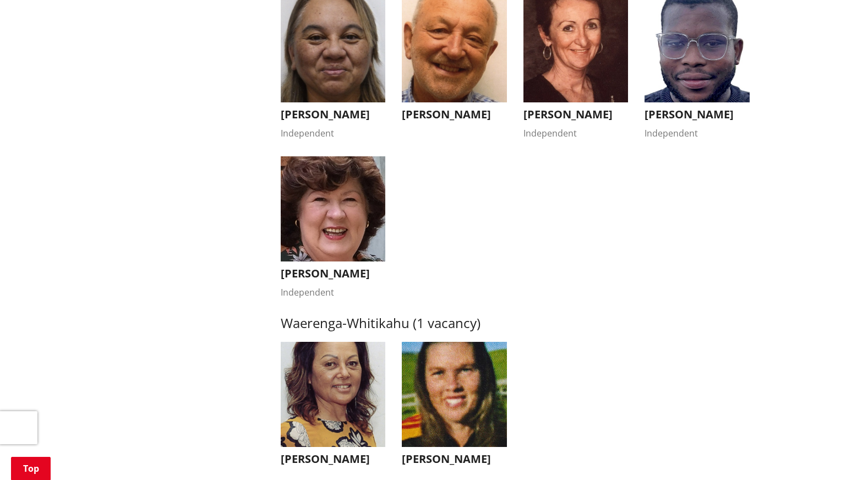 The height and width of the screenshot is (480, 868). Describe the element at coordinates (454, 394) in the screenshot. I see `img: WO-W-WW__DICKINSON_D__ydzbA` at that location.